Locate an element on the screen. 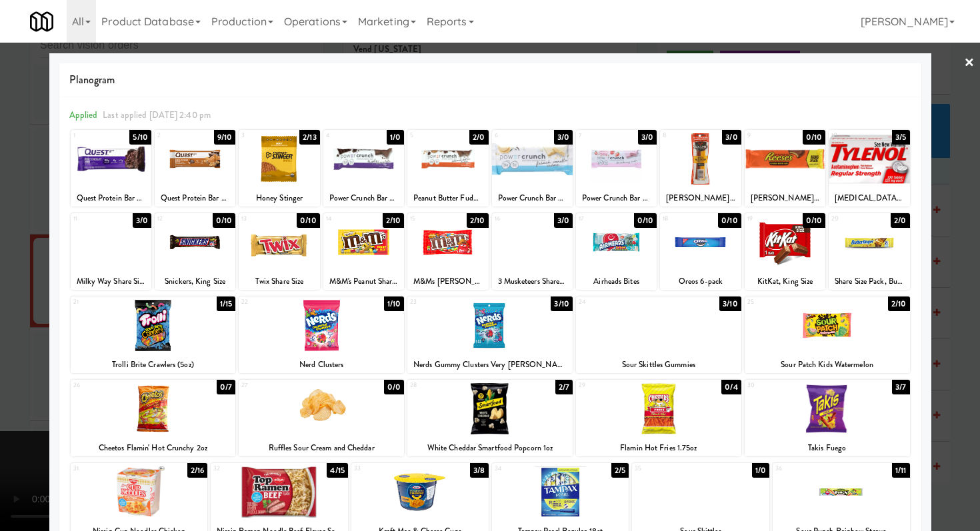 This screenshot has height=531, width=980. div: Peanut Butter Fudge, Power Crunch is located at coordinates (448, 198).